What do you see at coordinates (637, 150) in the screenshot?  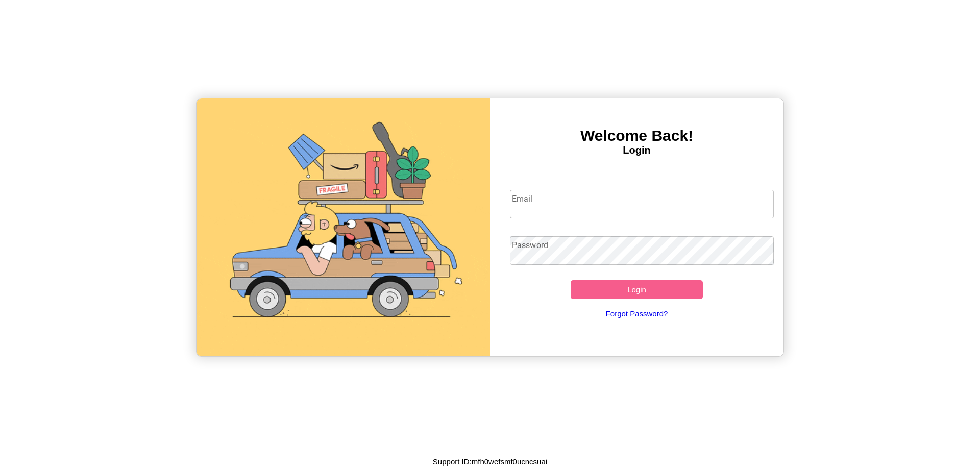 I see `h4: Login` at bounding box center [637, 150].